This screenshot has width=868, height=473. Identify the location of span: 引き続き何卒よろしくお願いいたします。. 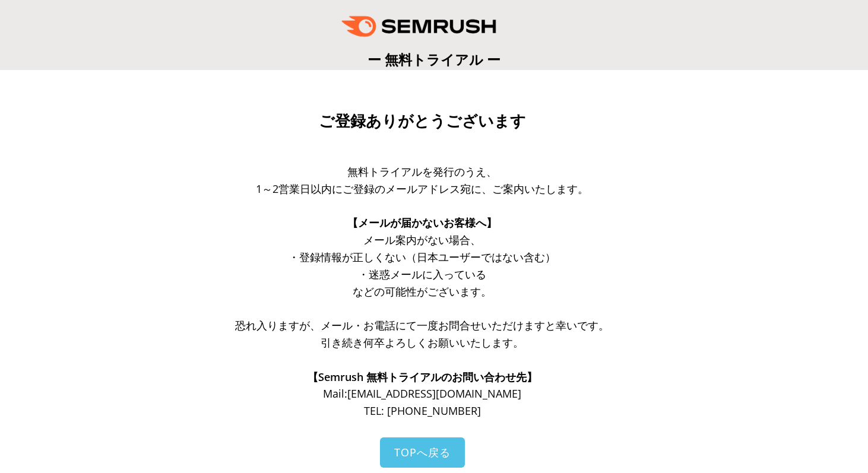
(422, 343).